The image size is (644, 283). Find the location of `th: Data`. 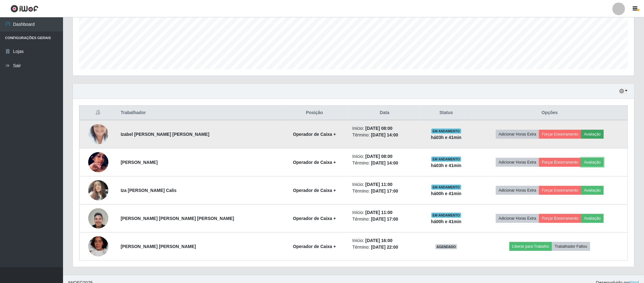

th: Data is located at coordinates (385, 113).